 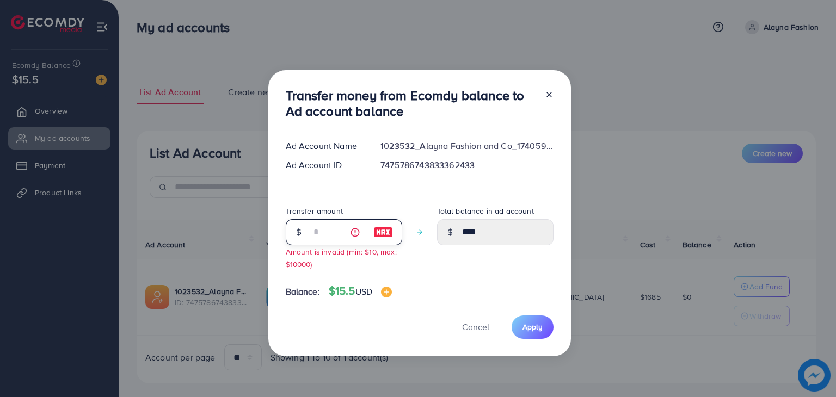 What do you see at coordinates (532, 327) in the screenshot?
I see `span: Apply` at bounding box center [532, 327].